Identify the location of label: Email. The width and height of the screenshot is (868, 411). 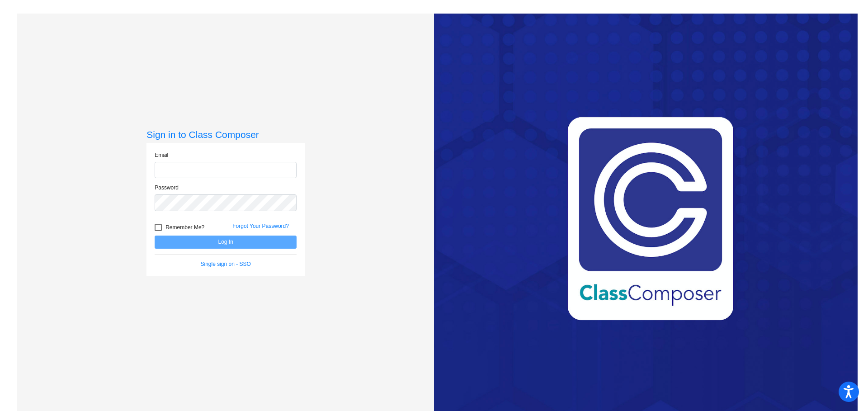
(161, 155).